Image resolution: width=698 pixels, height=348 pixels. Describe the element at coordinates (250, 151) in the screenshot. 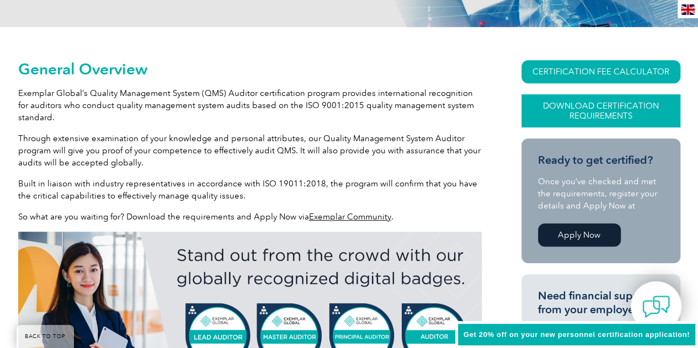

I see `p: Through extensive examination of your knowledge and personal attributes, our Quality Management S...` at that location.